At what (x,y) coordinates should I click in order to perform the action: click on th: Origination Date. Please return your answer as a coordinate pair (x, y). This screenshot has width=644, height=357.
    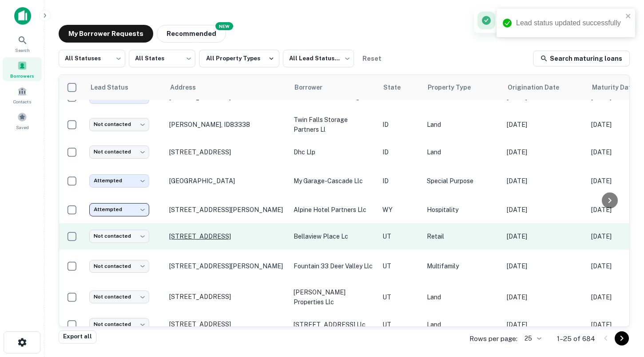
    Looking at the image, I should click on (544, 87).